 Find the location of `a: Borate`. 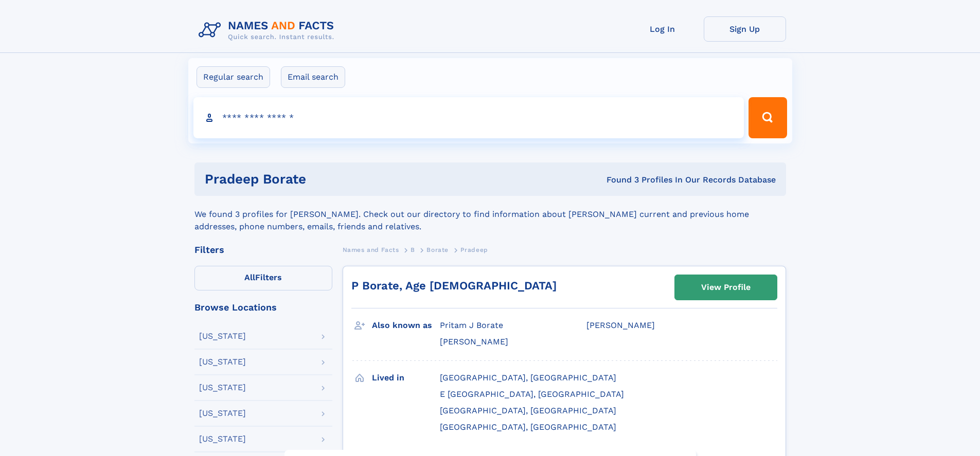

a: Borate is located at coordinates (437, 249).